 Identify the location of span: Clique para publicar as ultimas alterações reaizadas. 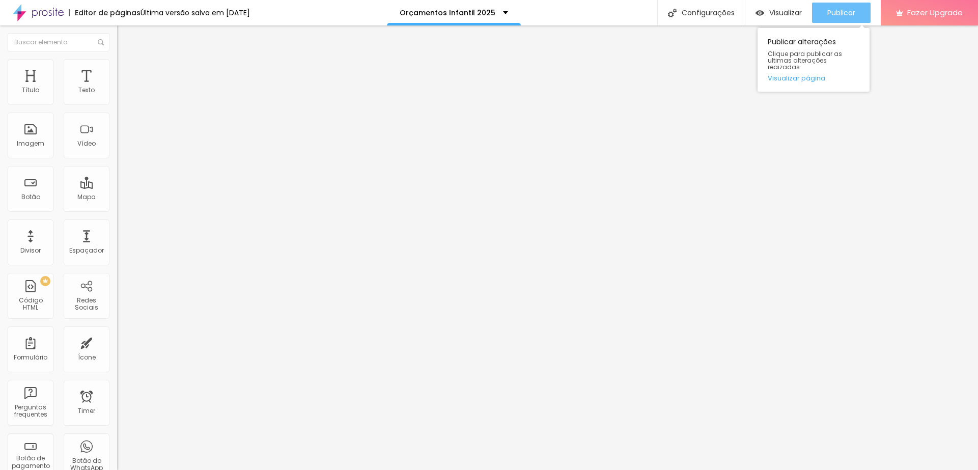
(814, 61).